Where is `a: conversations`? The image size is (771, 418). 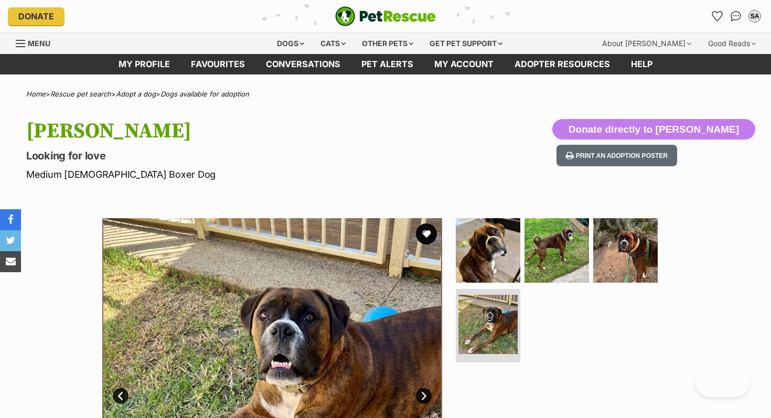 a: conversations is located at coordinates (303, 64).